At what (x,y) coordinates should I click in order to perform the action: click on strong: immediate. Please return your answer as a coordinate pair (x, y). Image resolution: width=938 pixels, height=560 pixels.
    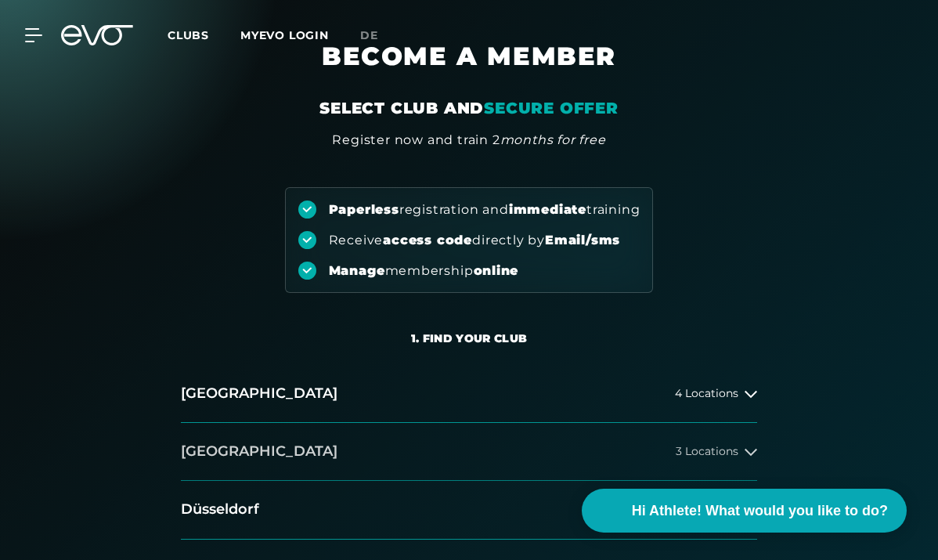
    Looking at the image, I should click on (547, 209).